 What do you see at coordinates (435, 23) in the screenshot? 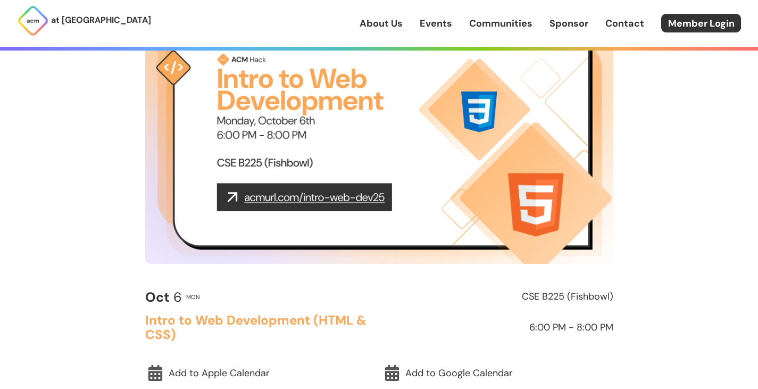
I see `a: Events` at bounding box center [435, 23].